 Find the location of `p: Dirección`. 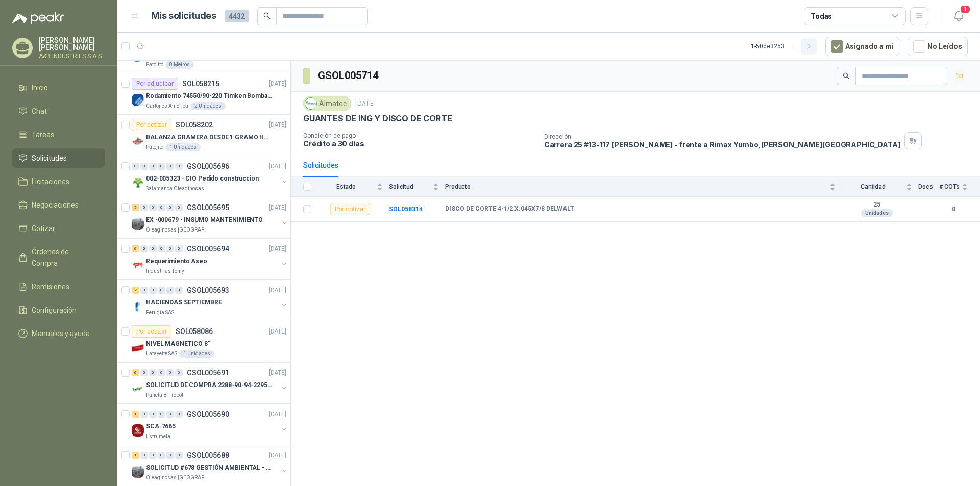

p: Dirección is located at coordinates (723, 137).